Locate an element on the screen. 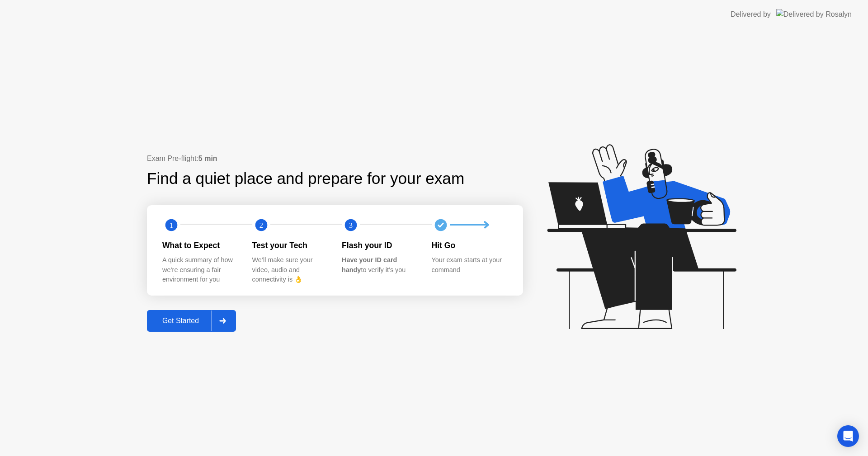  div: Find a quiet place and prepare for your exam is located at coordinates (306, 178).